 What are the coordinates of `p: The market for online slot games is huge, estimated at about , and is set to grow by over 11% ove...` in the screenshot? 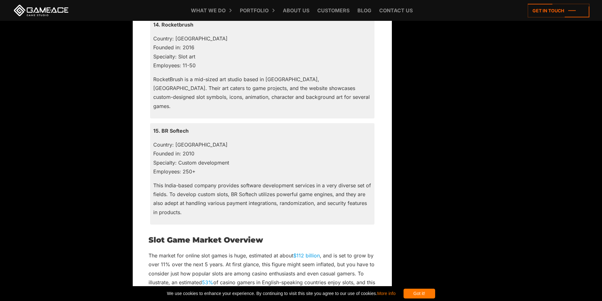 It's located at (262, 274).